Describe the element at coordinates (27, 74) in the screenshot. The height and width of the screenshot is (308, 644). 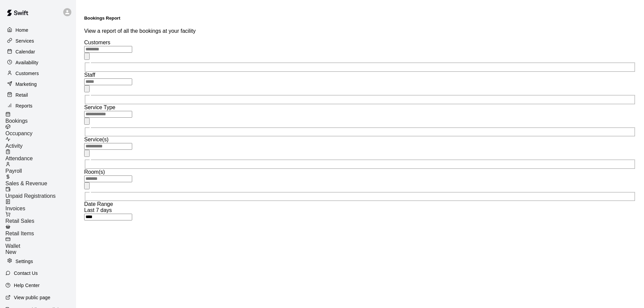
I see `p: Customers` at that location.